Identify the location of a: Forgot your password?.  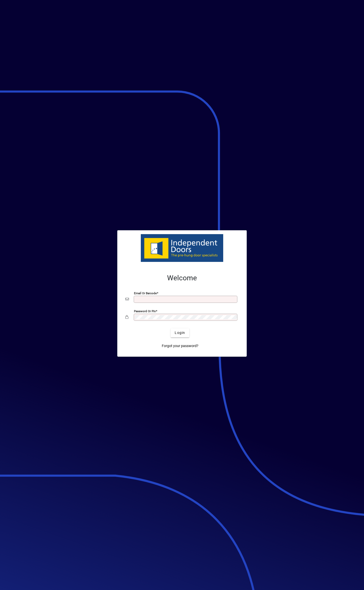
(180, 346).